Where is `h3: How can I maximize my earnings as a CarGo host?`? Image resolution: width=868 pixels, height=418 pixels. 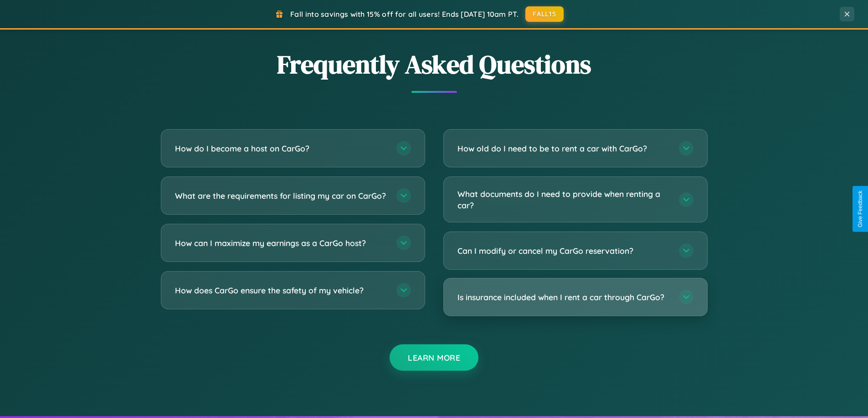 h3: How can I maximize my earnings as a CarGo host? is located at coordinates (281, 243).